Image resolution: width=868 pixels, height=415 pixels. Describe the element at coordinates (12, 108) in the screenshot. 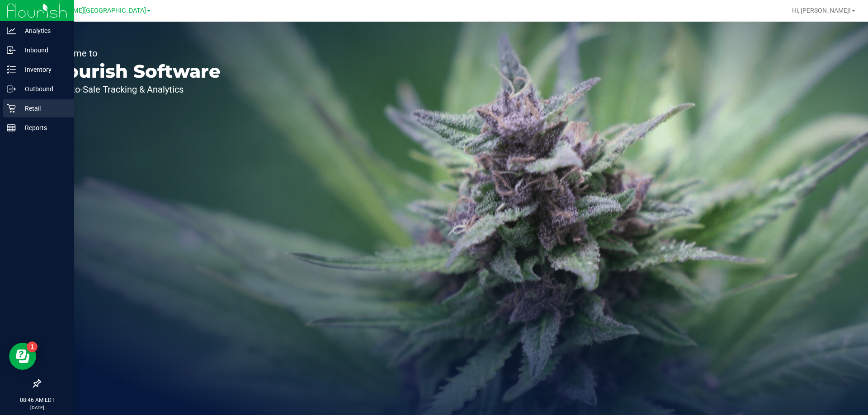

I see `inline-svg: Retail` at that location.